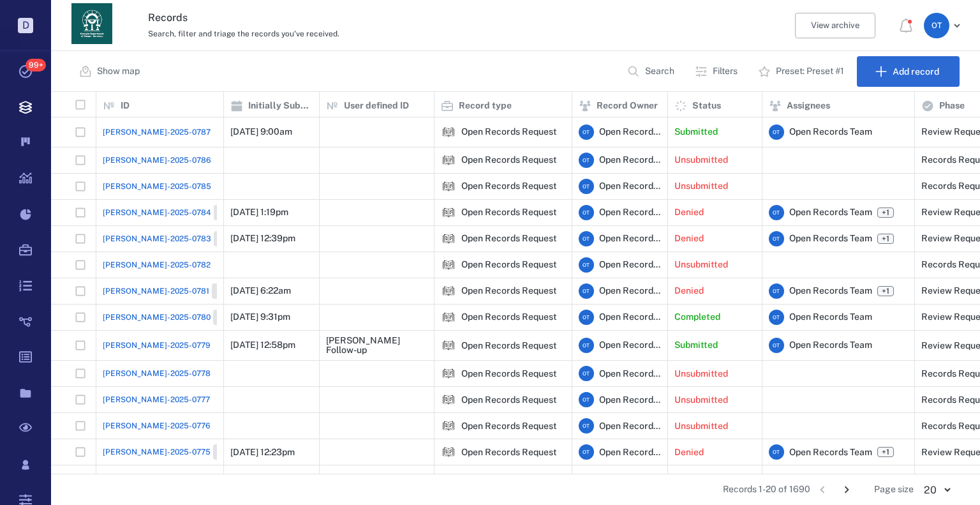 The image size is (980, 505). Describe the element at coordinates (118, 72) in the screenshot. I see `p: Show map` at that location.